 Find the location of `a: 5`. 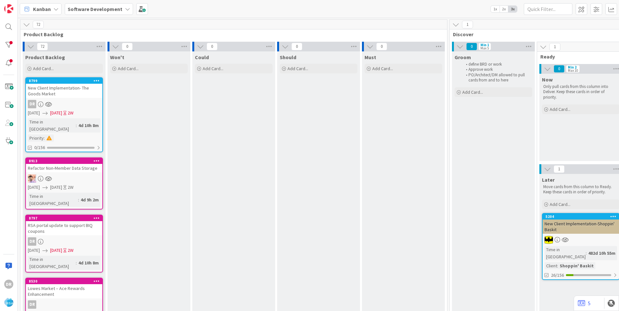

a: 5 is located at coordinates (584, 304).